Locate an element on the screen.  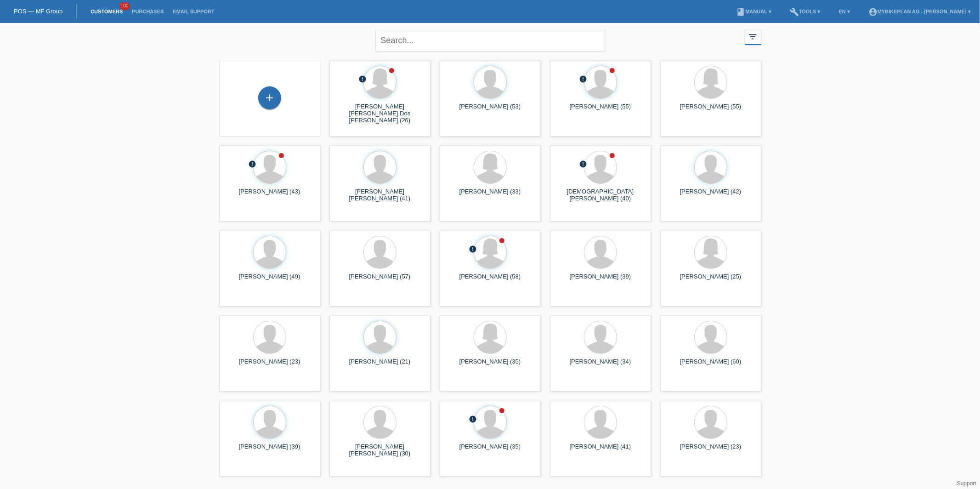
a: POS — MF Group is located at coordinates (38, 11).